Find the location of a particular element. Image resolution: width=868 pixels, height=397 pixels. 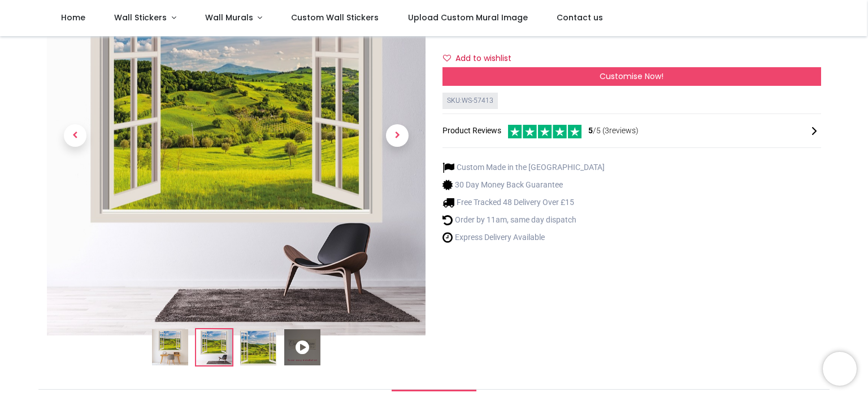

span: Wall Murals is located at coordinates (229, 17).